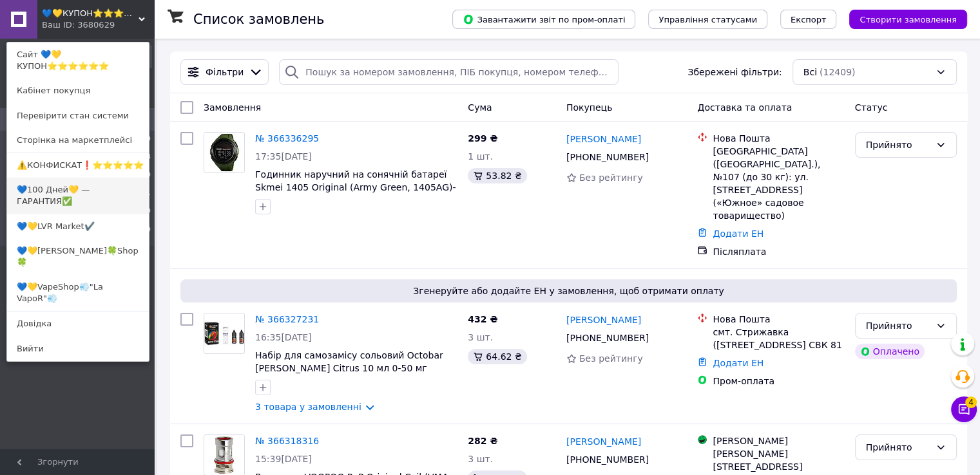 The width and height of the screenshot is (980, 475). Describe the element at coordinates (286, 319) in the screenshot. I see `a: № 366327231` at that location.